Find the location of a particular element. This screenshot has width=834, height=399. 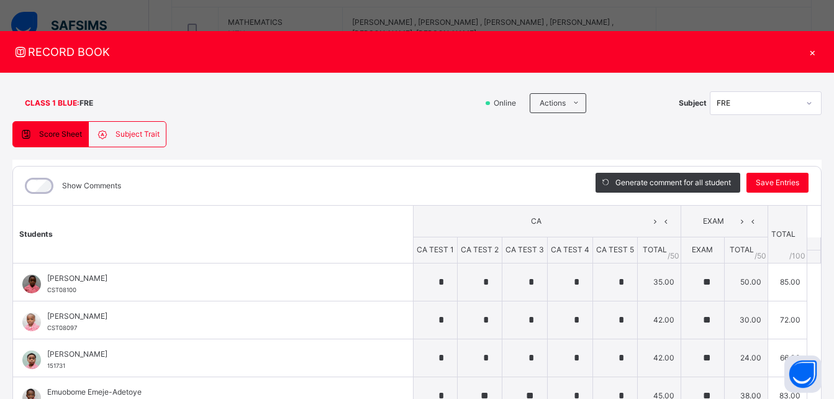

span: FRE is located at coordinates (86, 103).